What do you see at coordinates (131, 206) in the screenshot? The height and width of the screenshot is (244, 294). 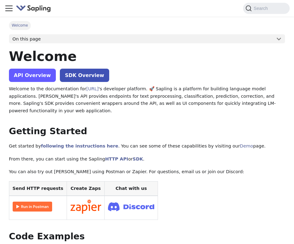 I see `img: Join Discord` at bounding box center [131, 206].